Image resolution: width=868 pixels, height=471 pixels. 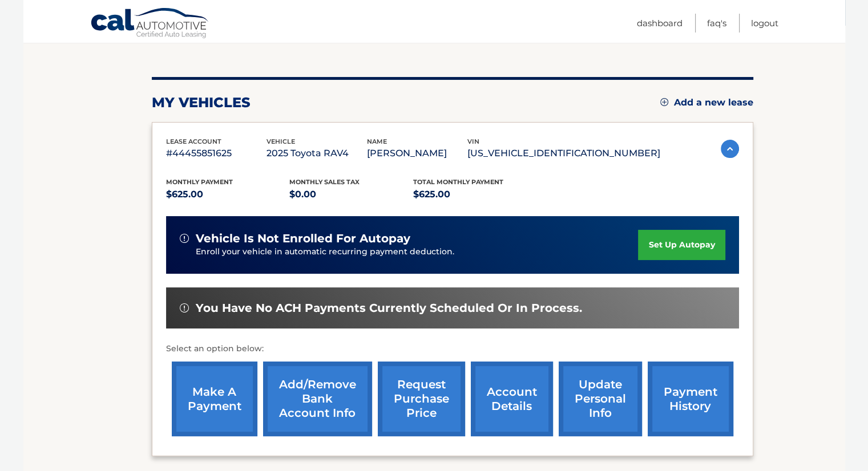 I want to click on span: Monthly sales Tax, so click(x=324, y=182).